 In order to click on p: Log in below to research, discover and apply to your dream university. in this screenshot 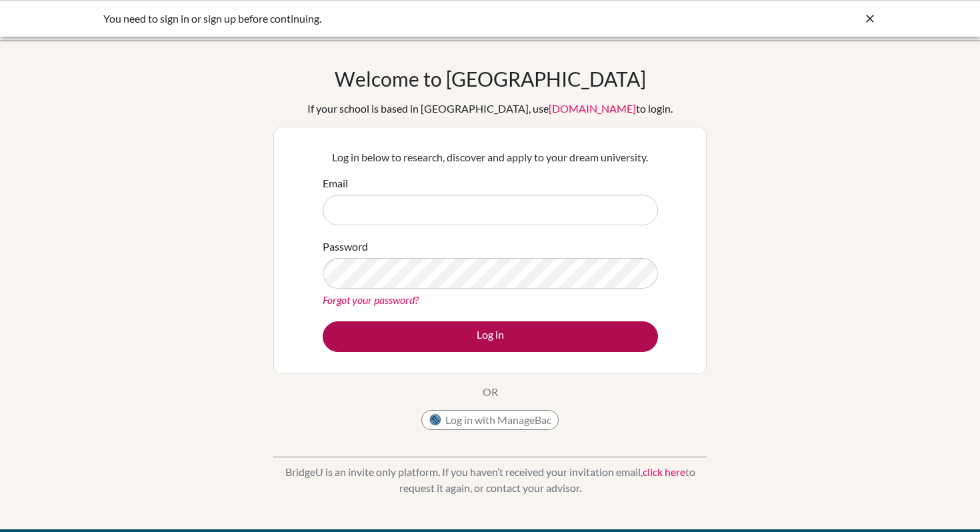, I will do `click(490, 158)`.